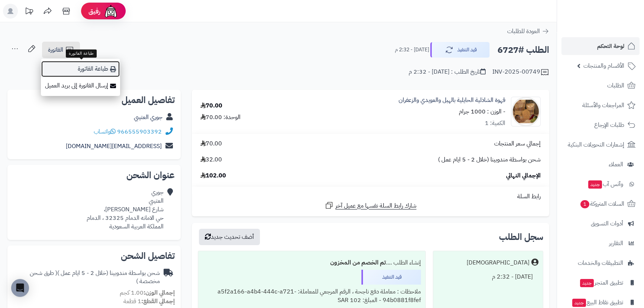 This screenshot has width=644, height=308. What do you see at coordinates (158, 301) in the screenshot?
I see `strong: إجمالي القطع:` at bounding box center [158, 301].